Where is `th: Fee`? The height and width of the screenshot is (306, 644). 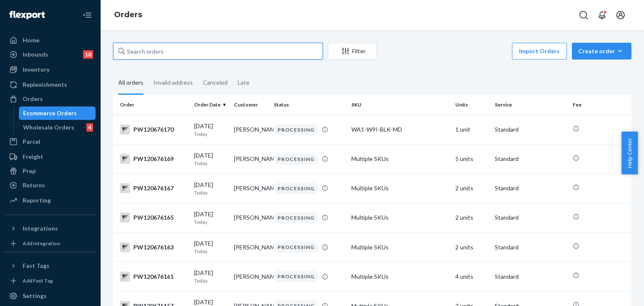
th: Fee is located at coordinates (601, 105).